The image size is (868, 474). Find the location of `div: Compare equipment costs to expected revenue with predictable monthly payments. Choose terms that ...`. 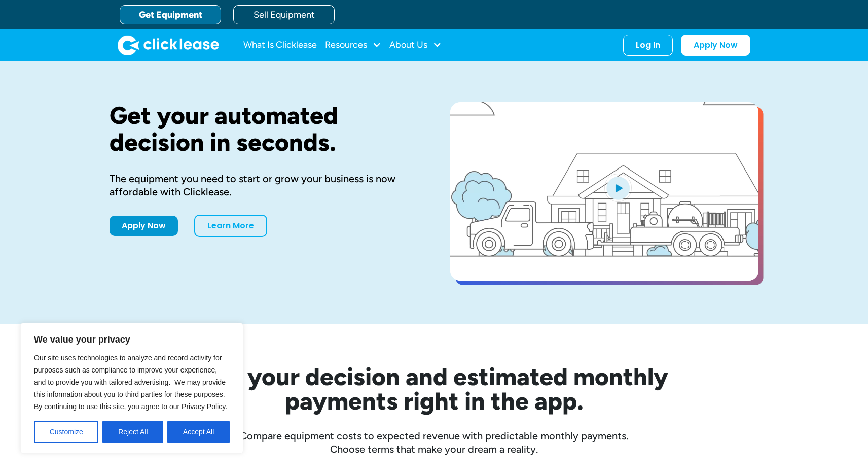

div: Compare equipment costs to expected revenue with predictable monthly payments. Choose terms that ... is located at coordinates (434, 443).